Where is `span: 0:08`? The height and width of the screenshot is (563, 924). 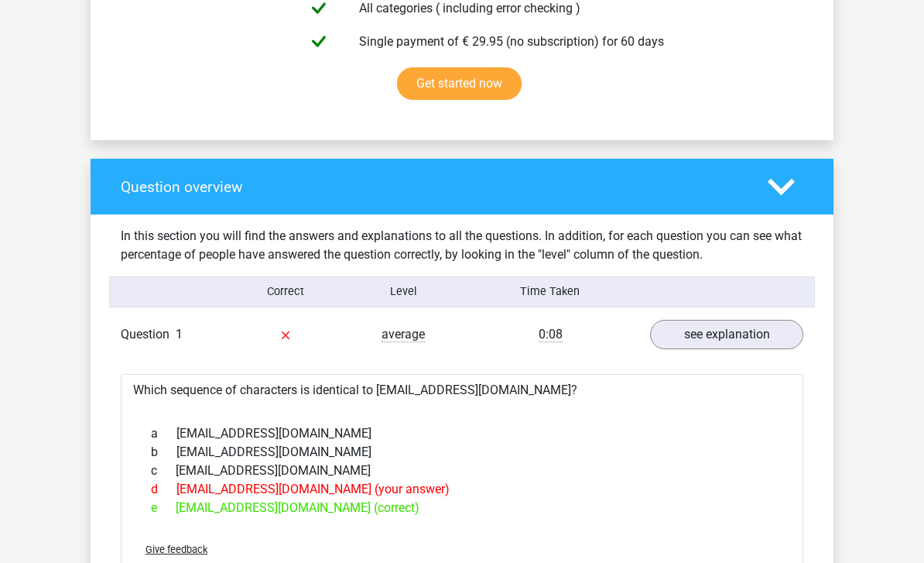 span: 0:08 is located at coordinates (550, 335).